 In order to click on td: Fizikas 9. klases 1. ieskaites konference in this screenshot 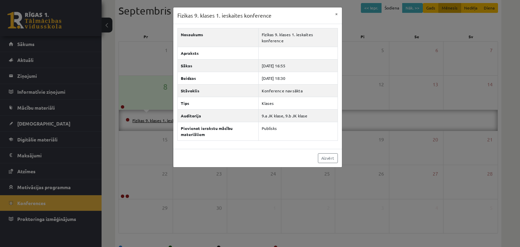, I will do `click(298, 37)`.